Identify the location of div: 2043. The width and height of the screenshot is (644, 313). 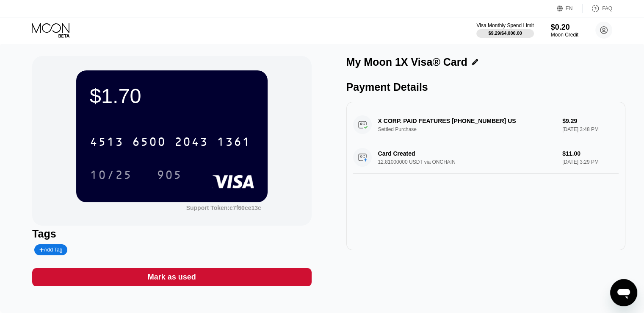
(192, 143).